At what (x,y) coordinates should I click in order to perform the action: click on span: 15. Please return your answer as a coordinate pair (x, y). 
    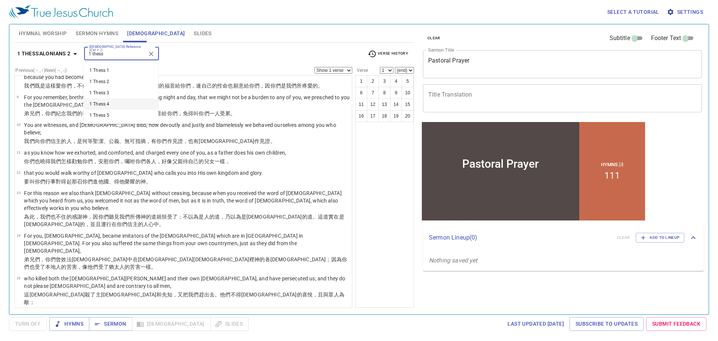
    Looking at the image, I should click on (18, 277).